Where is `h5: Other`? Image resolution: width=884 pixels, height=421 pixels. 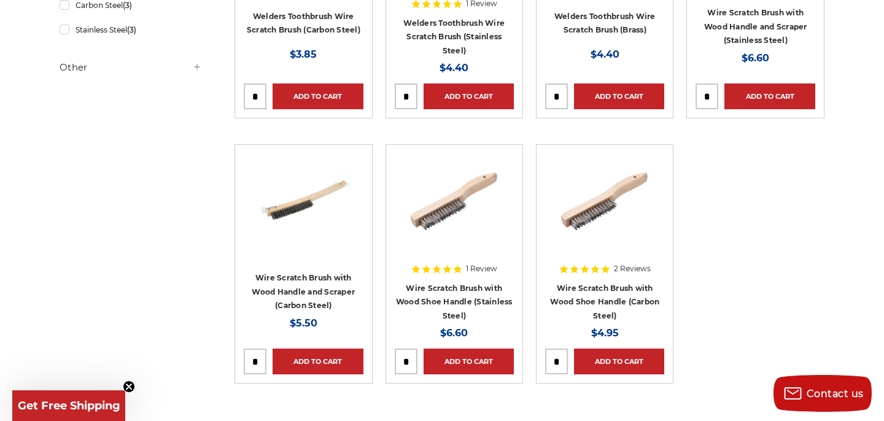 h5: Other is located at coordinates (131, 68).